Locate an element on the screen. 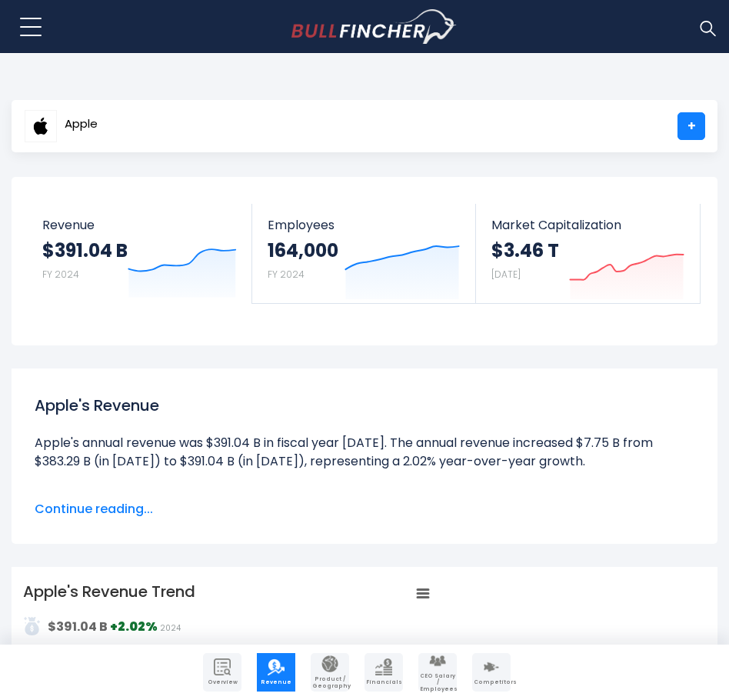 This screenshot has width=729, height=700. strong: +2.02% is located at coordinates (134, 626).